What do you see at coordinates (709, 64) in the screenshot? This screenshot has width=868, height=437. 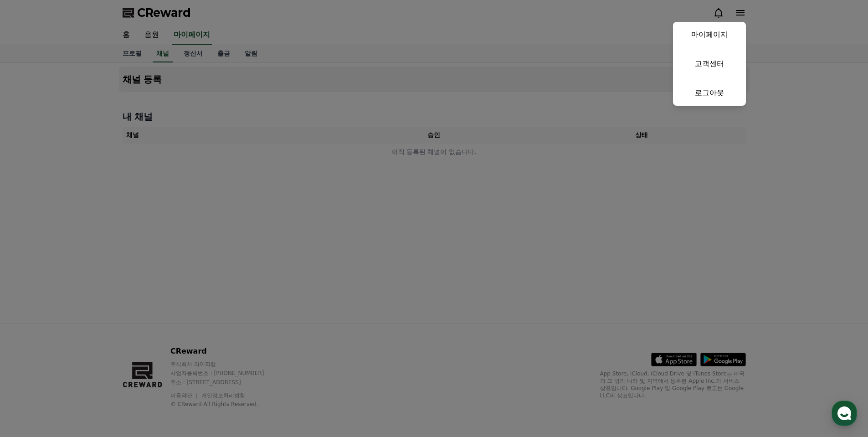 I see `a: 고객센터` at bounding box center [709, 64].